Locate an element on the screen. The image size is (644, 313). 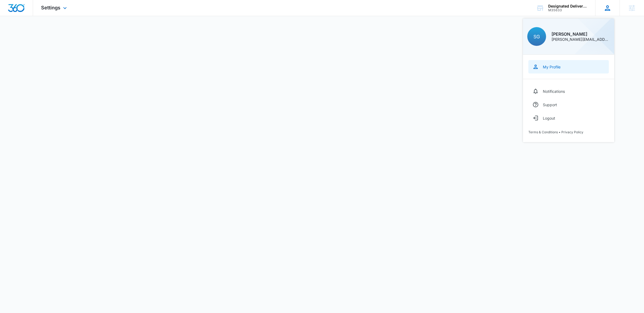
a: Privacy Policy is located at coordinates (572, 132).